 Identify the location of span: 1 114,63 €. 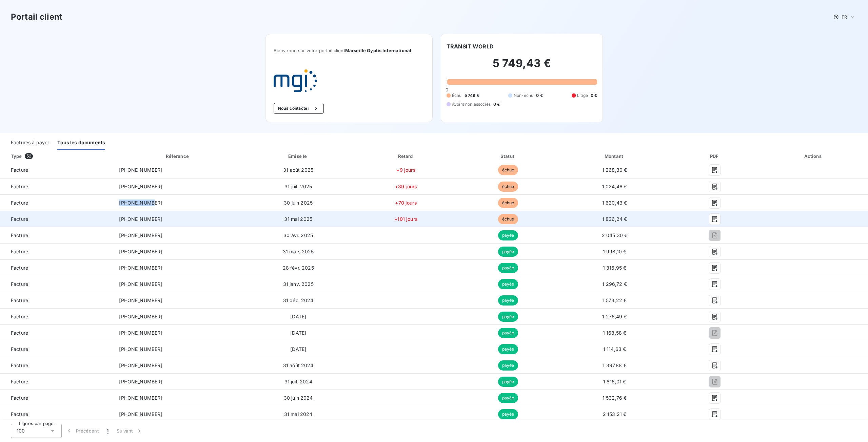
(614, 349).